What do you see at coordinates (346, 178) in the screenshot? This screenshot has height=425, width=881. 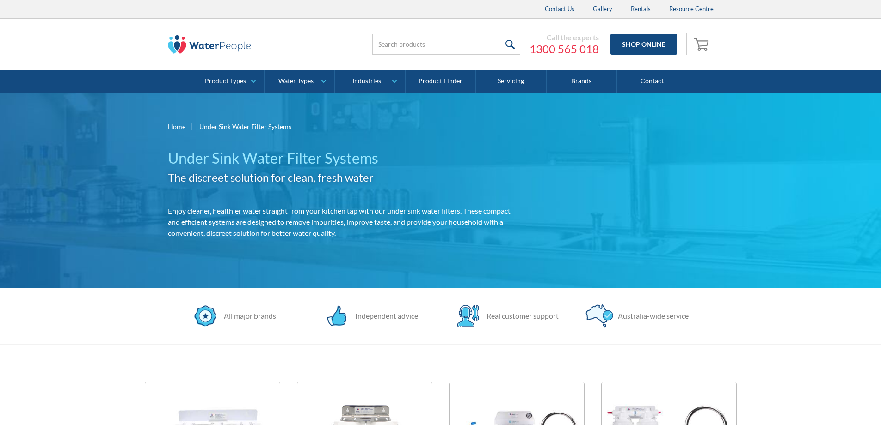 I see `h2: The discreet solution for clean, fresh water` at bounding box center [346, 178].